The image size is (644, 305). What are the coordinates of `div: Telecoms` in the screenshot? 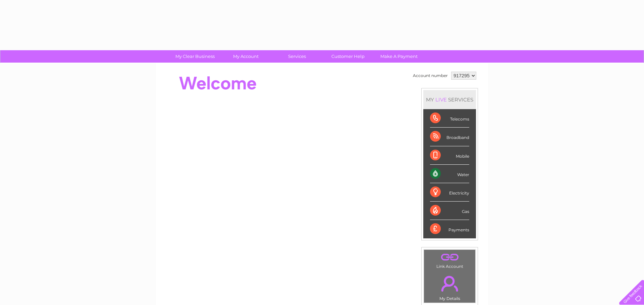 It's located at (449, 118).